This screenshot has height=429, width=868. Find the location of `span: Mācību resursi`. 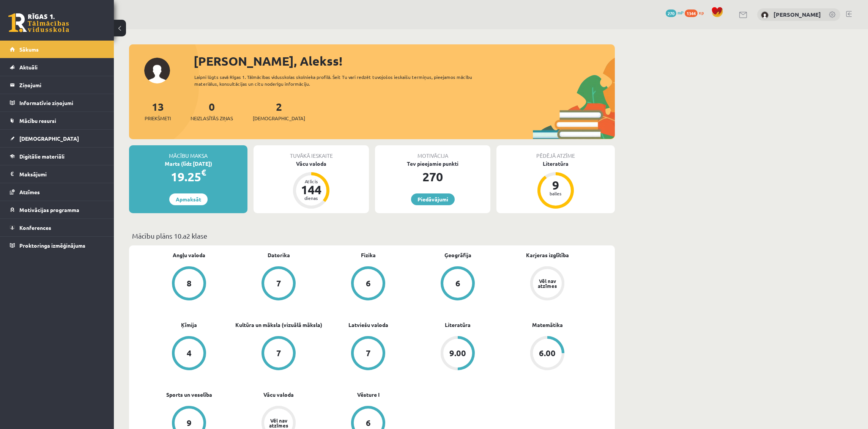

span: Mācību resursi is located at coordinates (37, 120).